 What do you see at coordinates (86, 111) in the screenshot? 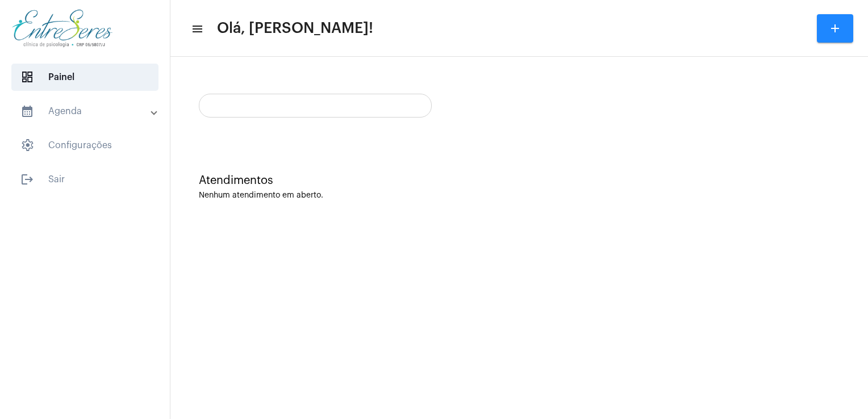
I see `mat-panel-title: Agenda` at bounding box center [86, 111].